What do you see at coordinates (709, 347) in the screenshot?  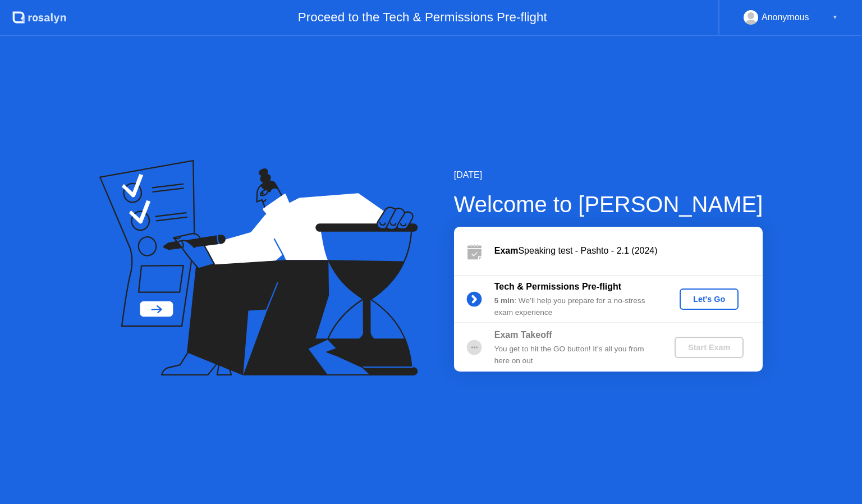 I see `button: Start Exam` at bounding box center [709, 347].